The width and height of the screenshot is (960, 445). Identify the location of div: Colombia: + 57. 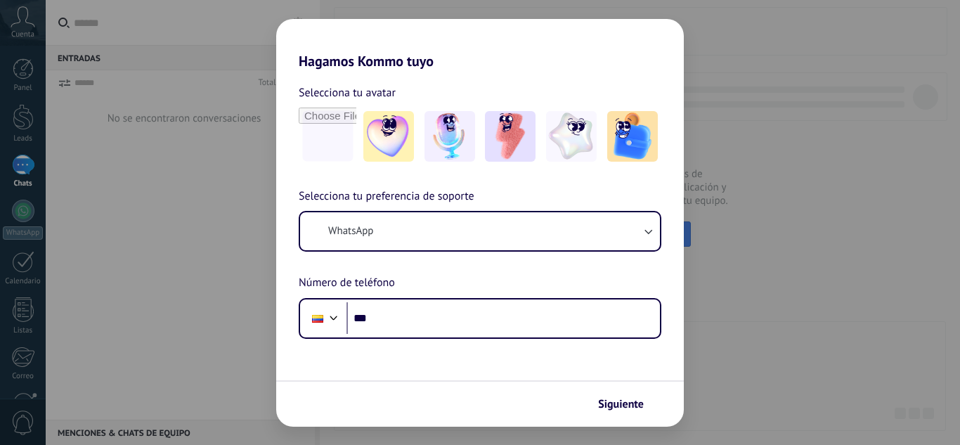
(318, 318).